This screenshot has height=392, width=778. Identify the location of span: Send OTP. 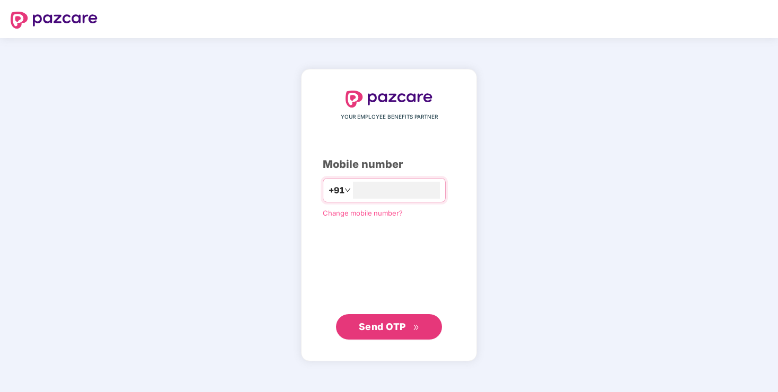
(382, 326).